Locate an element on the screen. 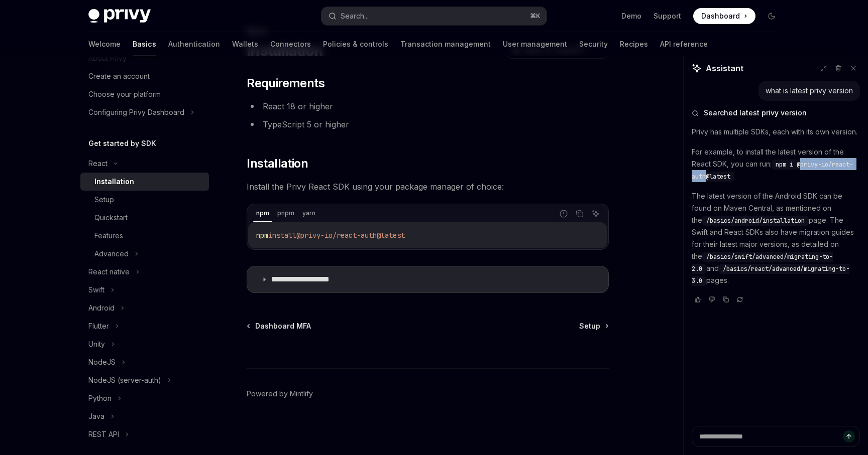  div: Quickstart is located at coordinates (111, 218).